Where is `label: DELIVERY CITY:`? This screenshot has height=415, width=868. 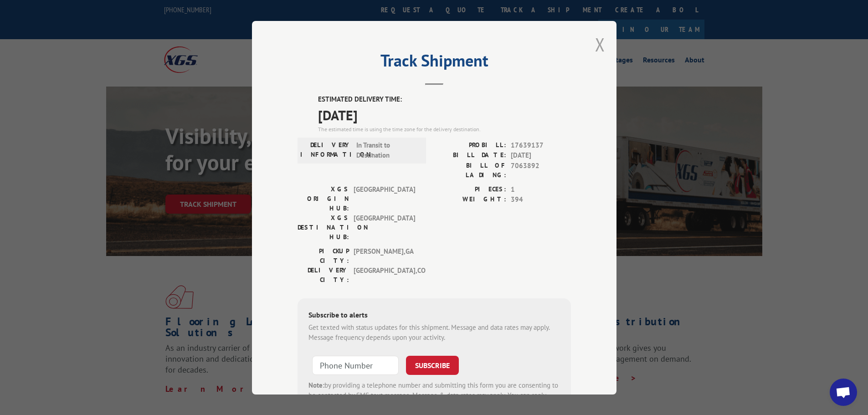
label: DELIVERY CITY: is located at coordinates (323, 275).